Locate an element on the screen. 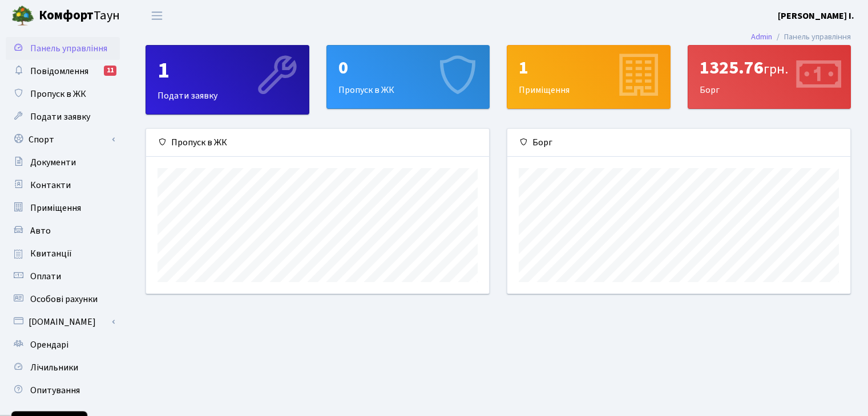 The image size is (868, 416). a: Лічильники is located at coordinates (63, 368).